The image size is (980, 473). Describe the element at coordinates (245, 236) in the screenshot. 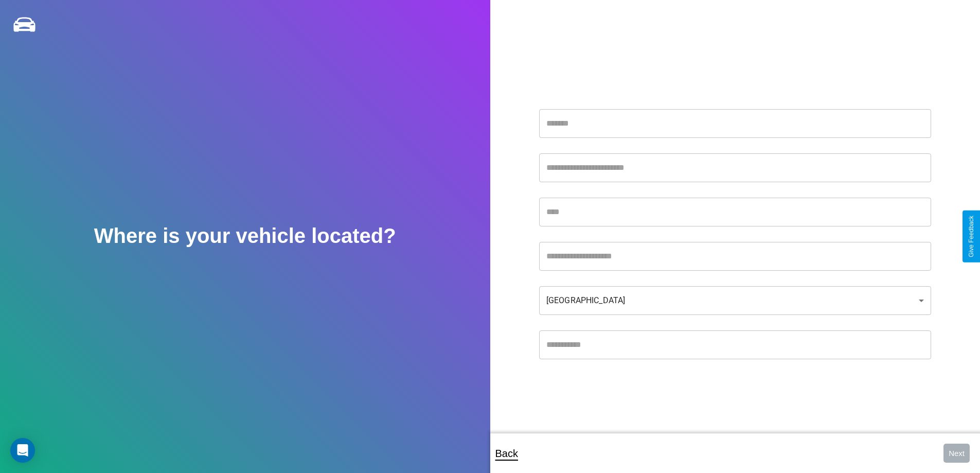

I see `h2: Where is your vehicle located?` at that location.